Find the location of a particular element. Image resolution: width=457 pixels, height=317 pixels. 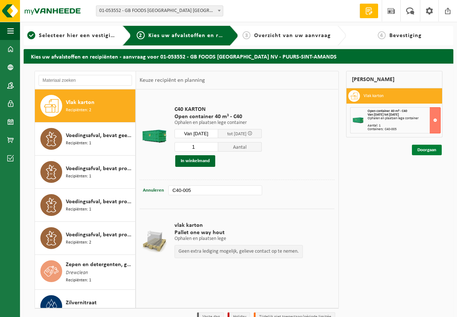

span: Drewclean is located at coordinates (77, 273).